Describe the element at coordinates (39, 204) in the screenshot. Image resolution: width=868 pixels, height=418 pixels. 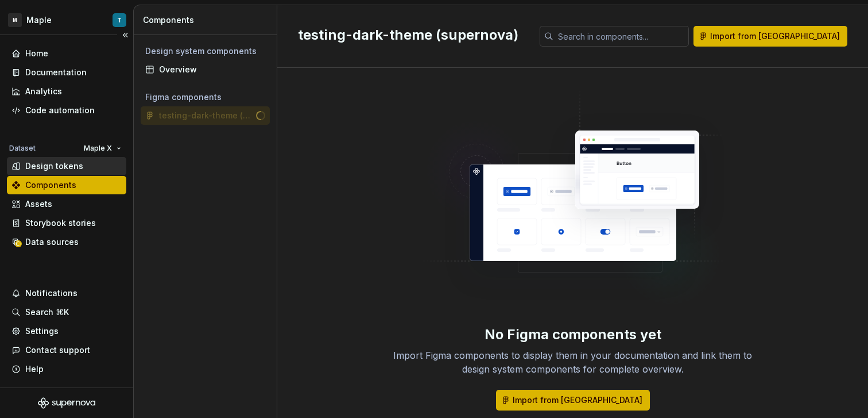
I see `div: Assets` at that location.